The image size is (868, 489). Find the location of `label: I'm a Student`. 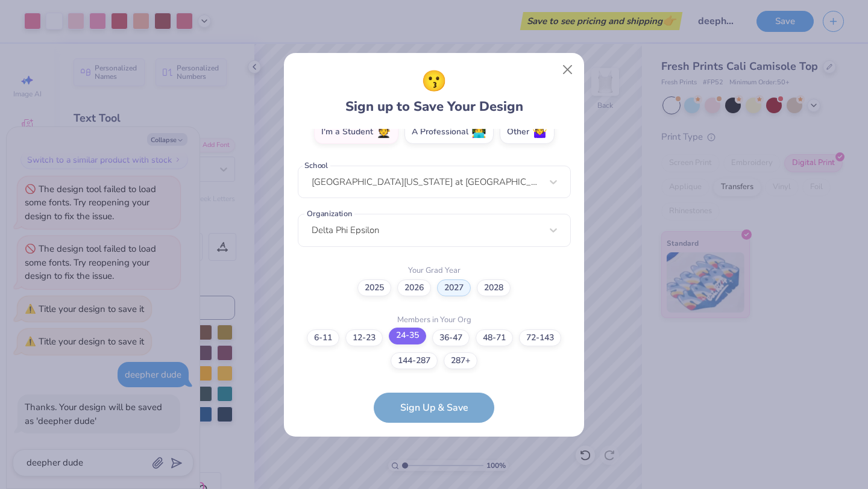

label: I'm a Student is located at coordinates (356, 132).